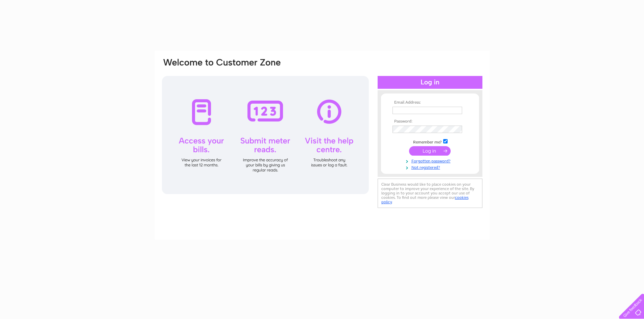  What do you see at coordinates (430, 151) in the screenshot?
I see `input: Submit` at bounding box center [430, 151].